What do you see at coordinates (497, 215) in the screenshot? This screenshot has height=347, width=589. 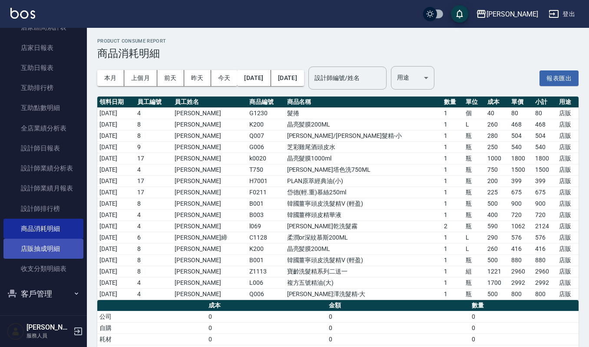 I see `td: 400` at bounding box center [497, 215].